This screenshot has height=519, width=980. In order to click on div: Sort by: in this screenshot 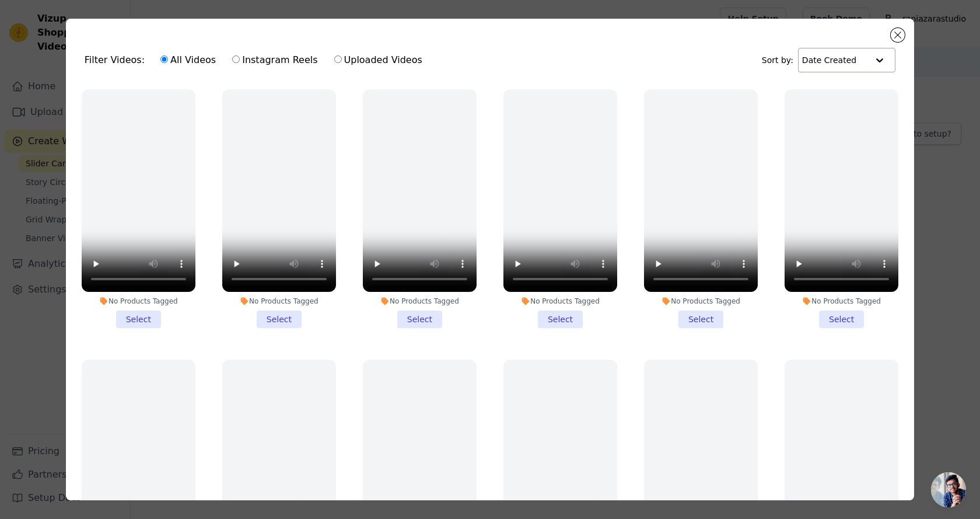, I will do `click(828, 60)`.